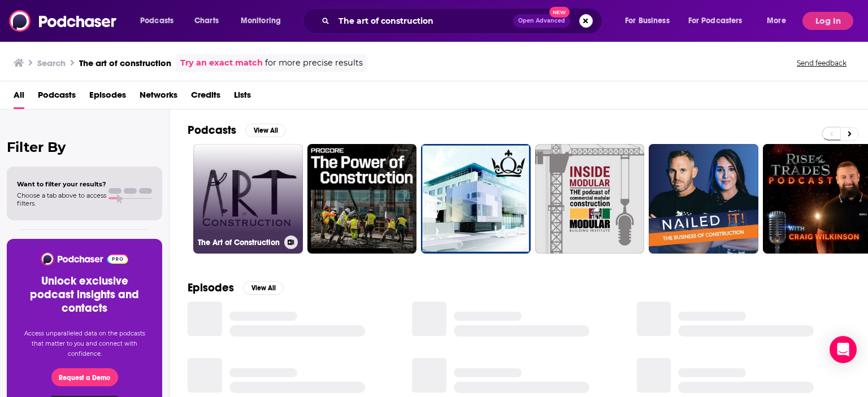  What do you see at coordinates (206, 21) in the screenshot?
I see `a: Charts` at bounding box center [206, 21].